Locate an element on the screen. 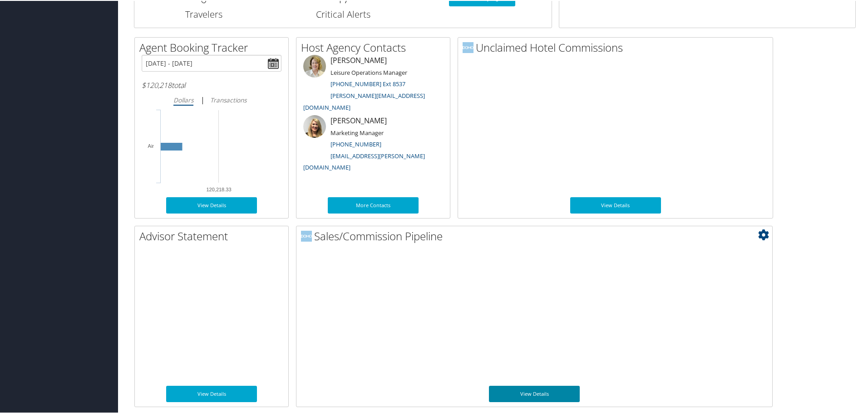  h2: Sales/Commission Pipeline is located at coordinates (537, 235).